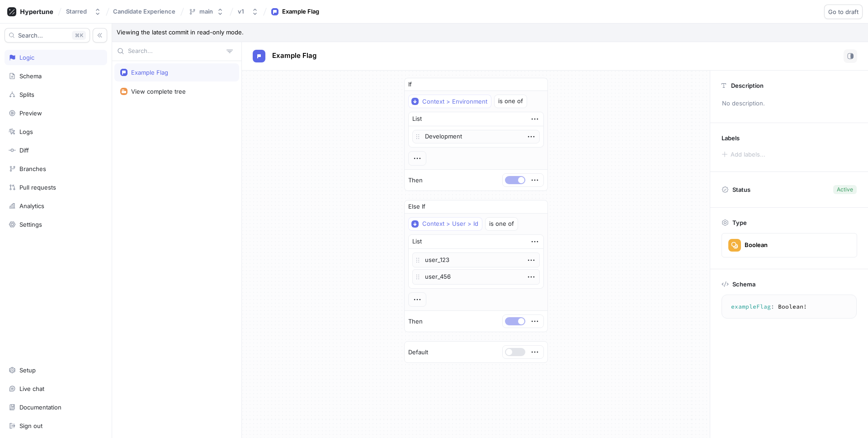  Describe the element at coordinates (47, 35) in the screenshot. I see `button: Search...K` at that location.